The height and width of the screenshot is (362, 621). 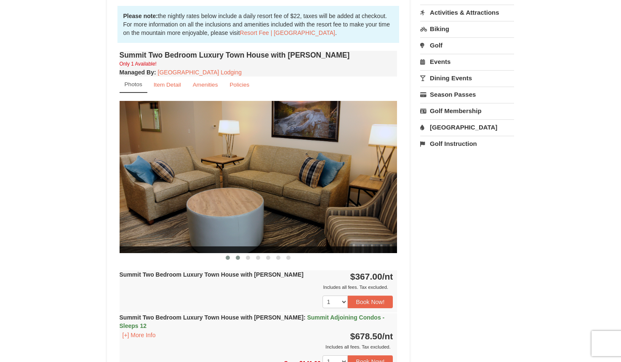 I want to click on small: Amenities, so click(x=205, y=85).